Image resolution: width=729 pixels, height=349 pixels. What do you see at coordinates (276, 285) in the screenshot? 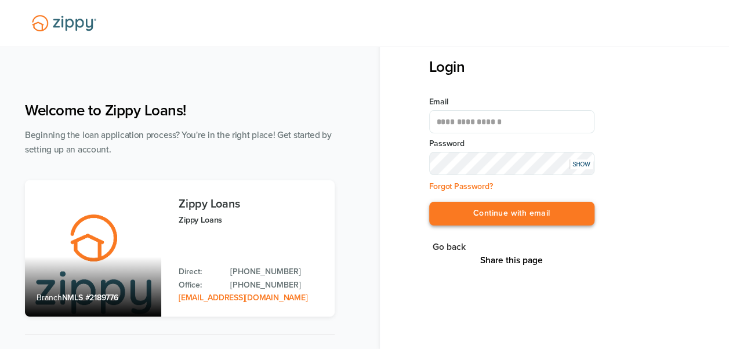
I see `a: Office Phone: 512-975-2947` at bounding box center [276, 285].